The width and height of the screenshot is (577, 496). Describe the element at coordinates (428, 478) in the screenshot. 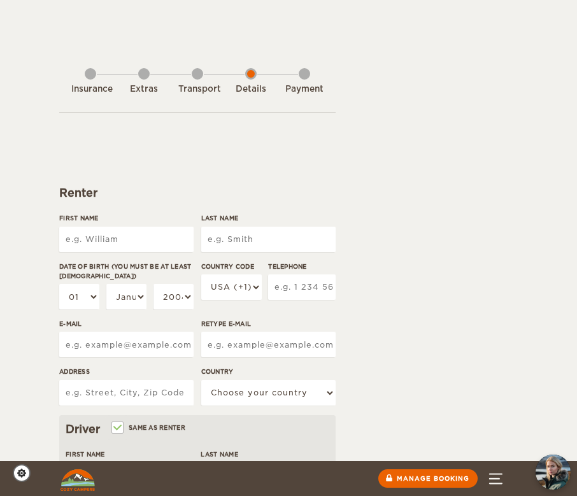

I see `a: Manage booking` at that location.